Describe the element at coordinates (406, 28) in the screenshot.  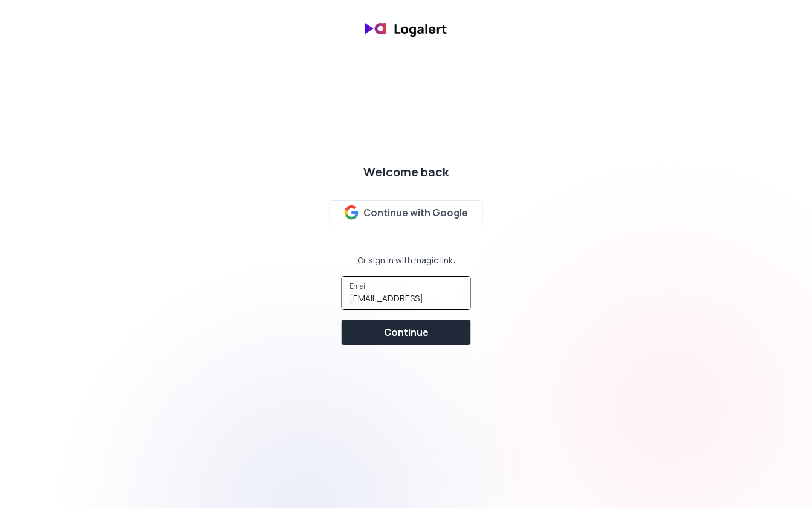
I see `img: banner logo` at that location.